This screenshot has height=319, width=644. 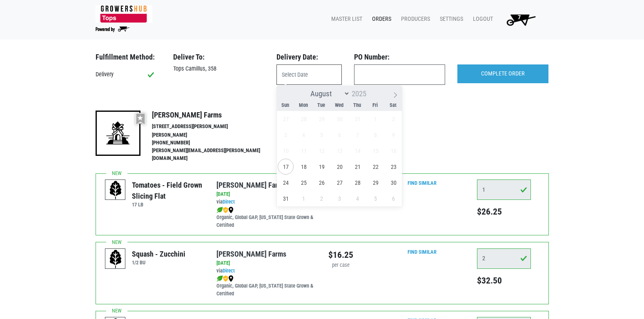 I want to click on span: August 27, 2025, so click(x=339, y=183).